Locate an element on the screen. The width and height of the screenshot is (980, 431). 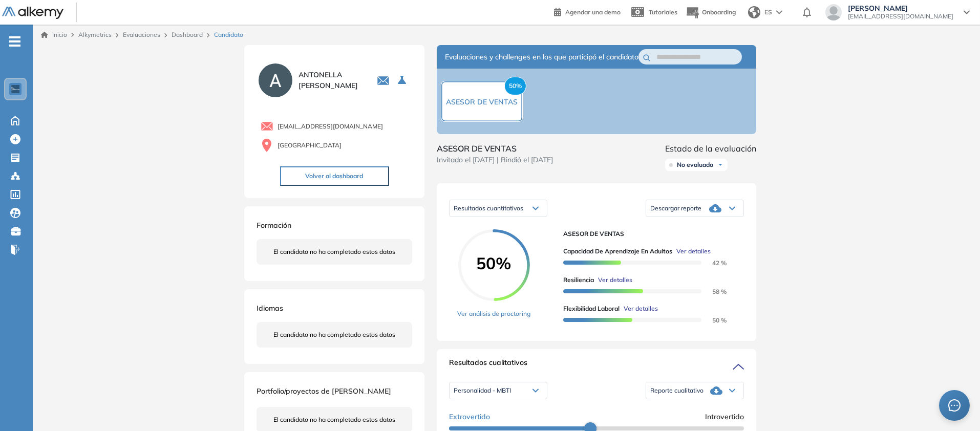
span: Evaluaciones y challenges en los que participó el candidato is located at coordinates (541, 57).